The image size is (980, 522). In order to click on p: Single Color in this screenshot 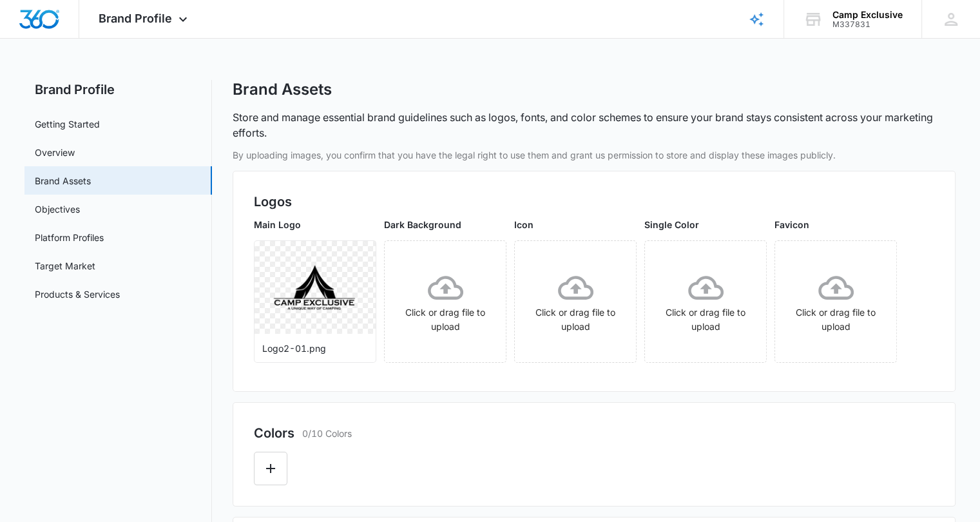, I will do `click(706, 225)`.